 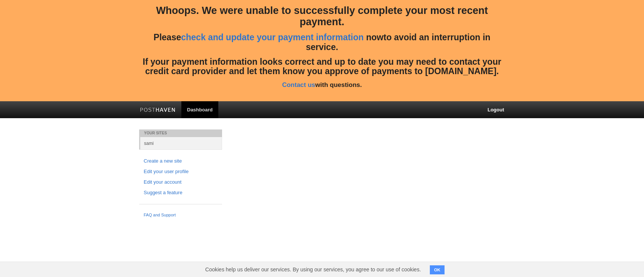 What do you see at coordinates (181, 133) in the screenshot?
I see `li: Your Sites` at bounding box center [181, 133].